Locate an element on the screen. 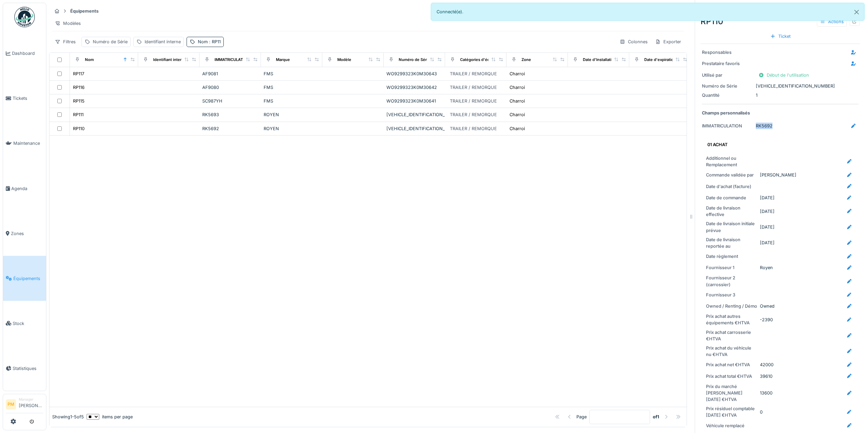  img: Badge_color-CXgf-gQk.svg is located at coordinates (24, 17).